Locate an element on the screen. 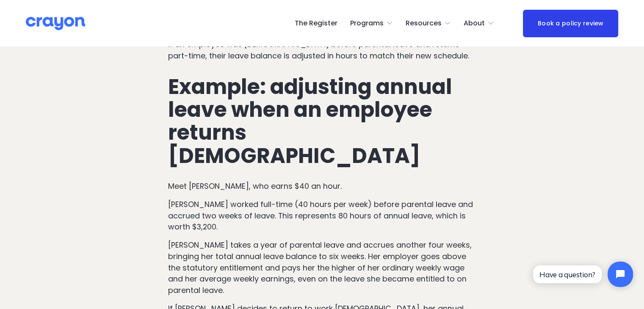  span: Have a question? is located at coordinates (41, 20).